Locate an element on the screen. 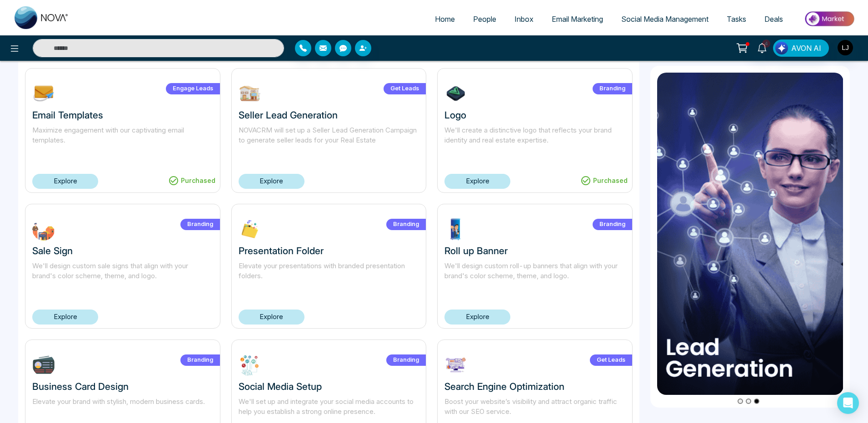 The width and height of the screenshot is (868, 423). h3: Business Card Design is located at coordinates (123, 386).